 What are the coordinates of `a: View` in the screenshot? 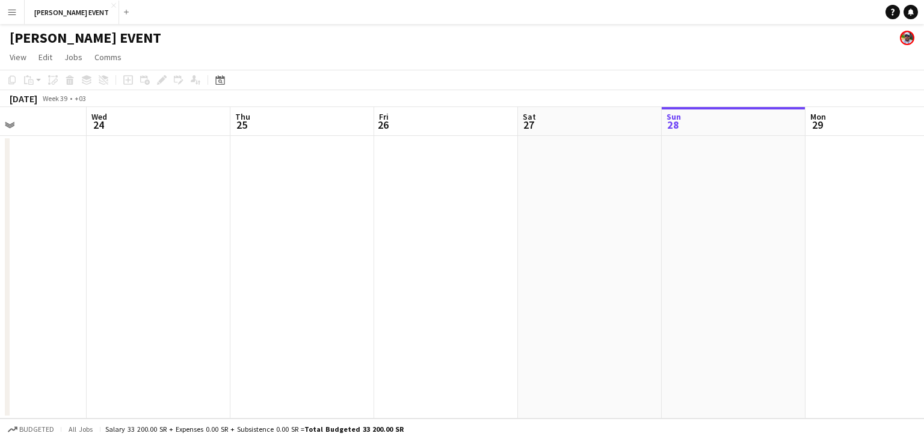 It's located at (18, 57).